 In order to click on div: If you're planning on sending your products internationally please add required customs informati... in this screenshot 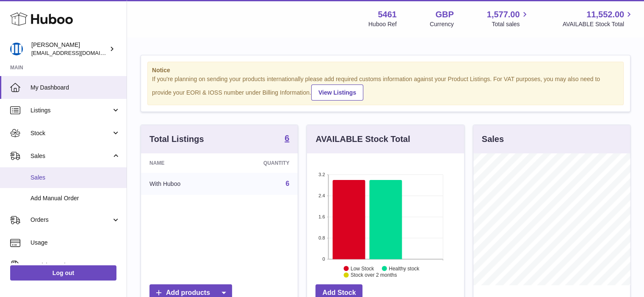, I will do `click(385, 88)`.